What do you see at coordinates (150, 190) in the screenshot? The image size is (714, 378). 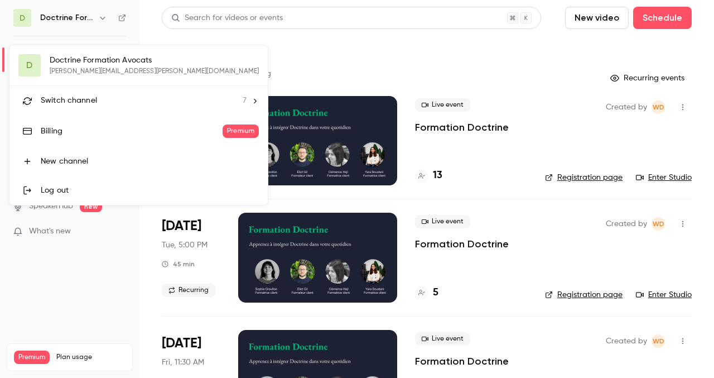 I see `div: Log out` at bounding box center [150, 190].